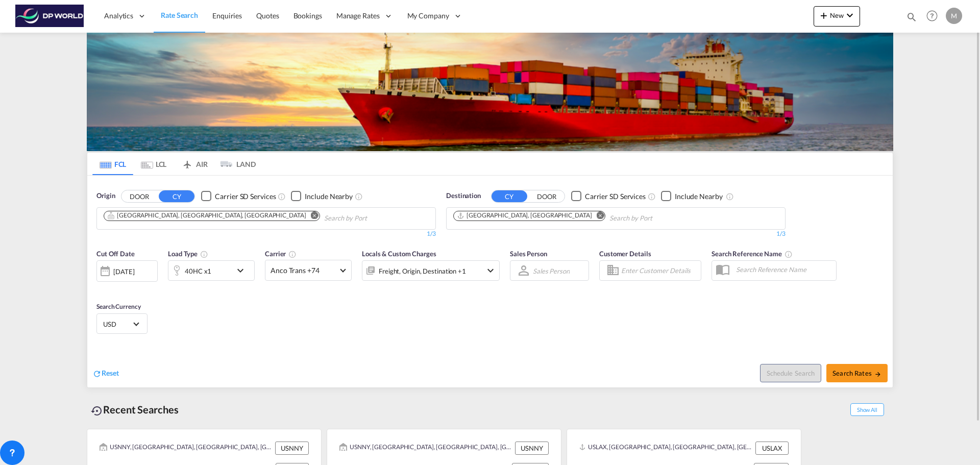  What do you see at coordinates (117, 324) in the screenshot?
I see `span: USD` at bounding box center [117, 324].